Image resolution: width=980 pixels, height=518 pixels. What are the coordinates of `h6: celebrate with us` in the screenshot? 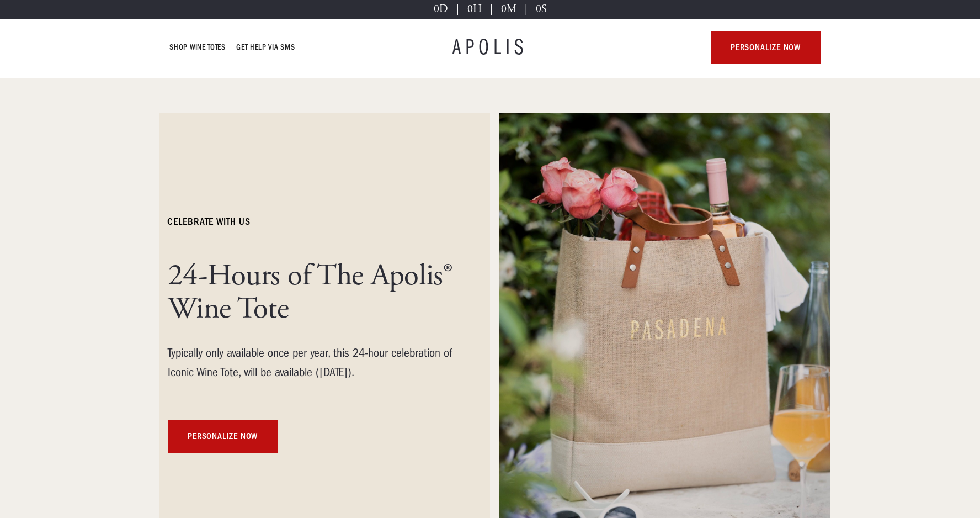 It's located at (208, 222).